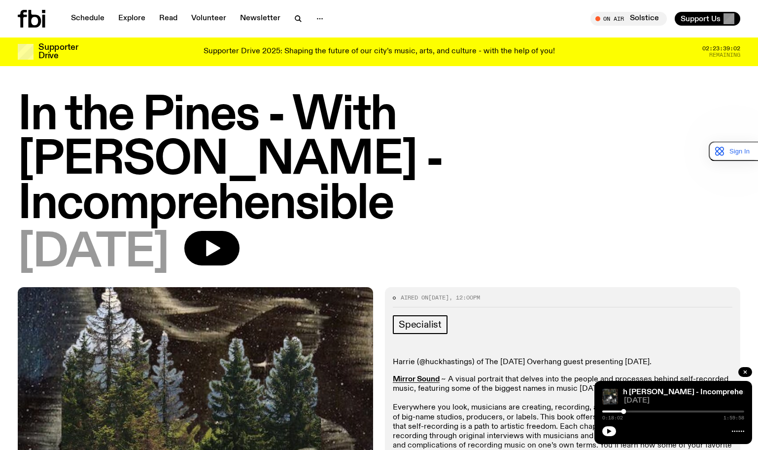  I want to click on button: Support Us, so click(708, 19).